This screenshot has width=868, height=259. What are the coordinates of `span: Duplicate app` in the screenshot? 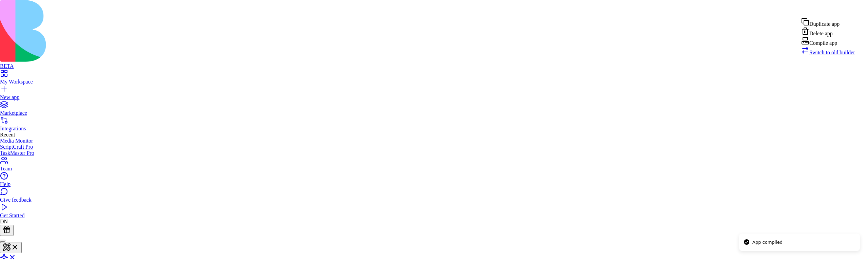 It's located at (824, 23).